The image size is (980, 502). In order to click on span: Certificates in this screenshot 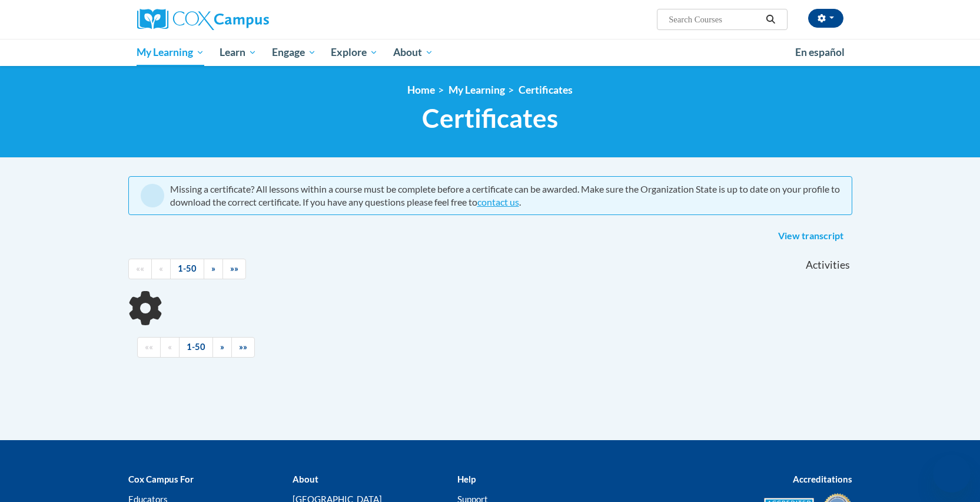, I will do `click(490, 118)`.